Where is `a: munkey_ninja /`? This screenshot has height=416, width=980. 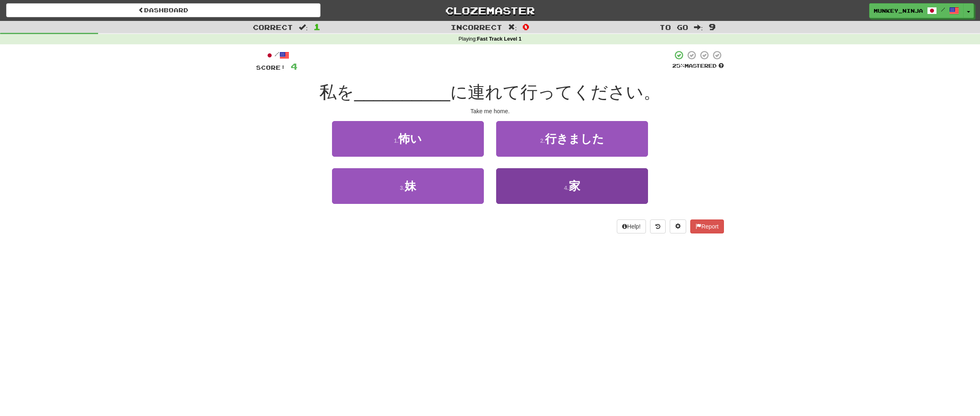
a: munkey_ninja / is located at coordinates (917, 11).